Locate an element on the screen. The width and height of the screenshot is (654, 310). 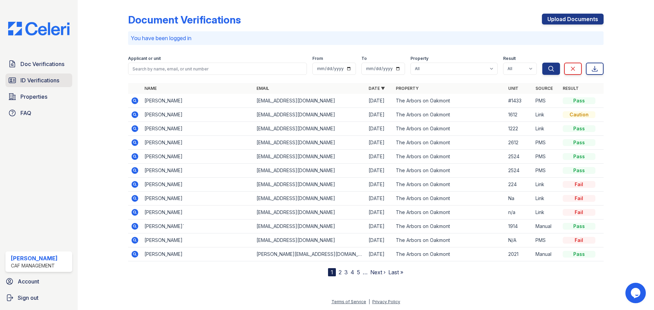
span: Sign out is located at coordinates (28, 298).